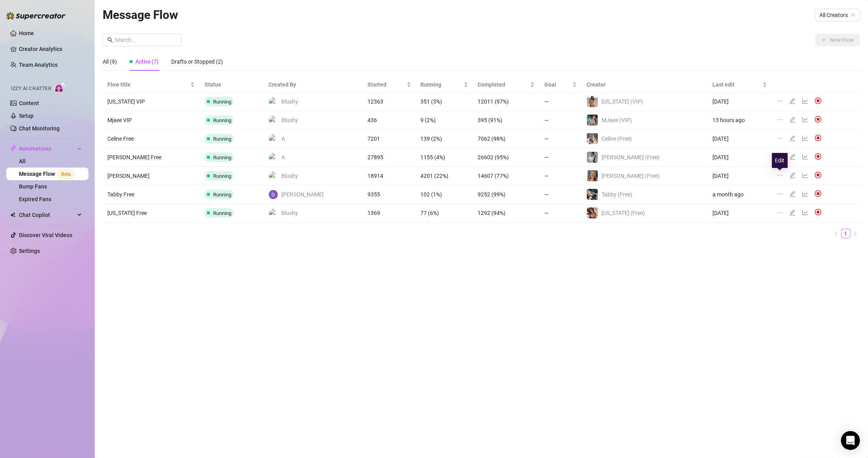 This screenshot has width=868, height=458. Describe the element at coordinates (51, 49) in the screenshot. I see `a: Creator Analytics` at that location.